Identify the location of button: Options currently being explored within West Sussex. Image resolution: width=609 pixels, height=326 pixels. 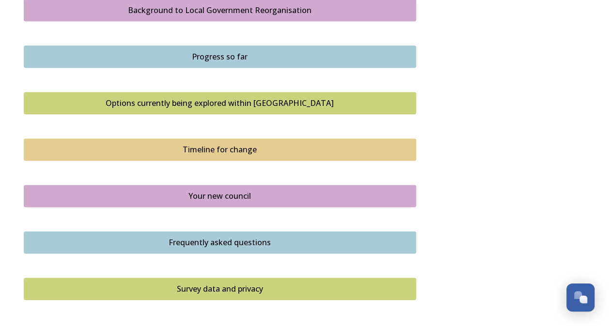
(220, 103).